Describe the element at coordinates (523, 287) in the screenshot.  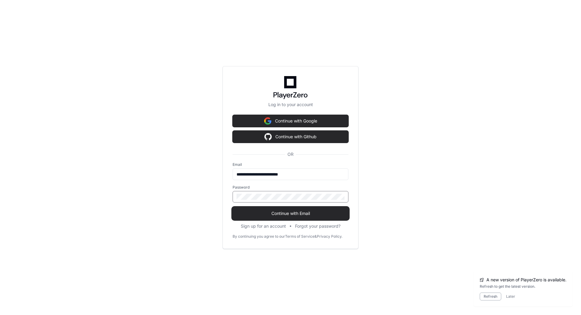
I see `div: Refresh to get the latest version.` at that location.